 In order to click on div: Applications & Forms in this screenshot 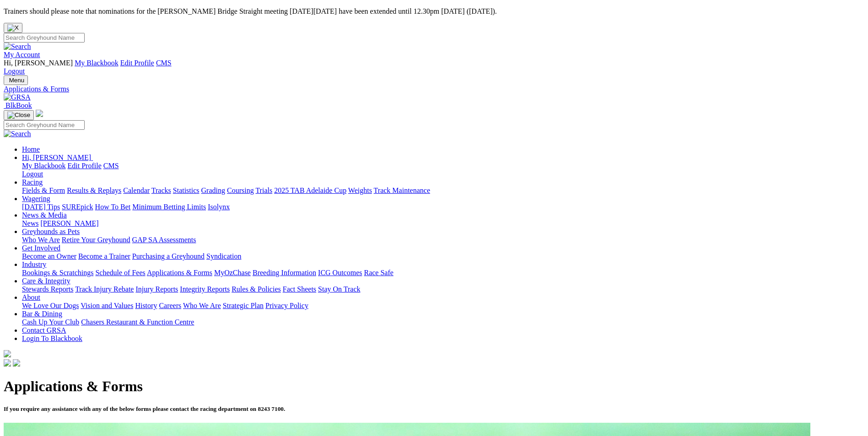, I will do `click(434, 89)`.